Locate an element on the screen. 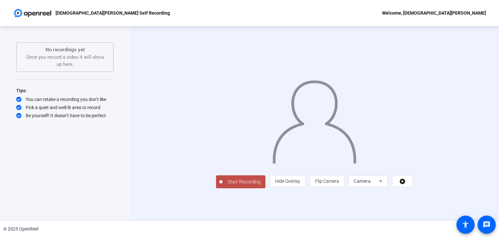 The height and width of the screenshot is (237, 499). span: Flip Camera is located at coordinates (327, 181).